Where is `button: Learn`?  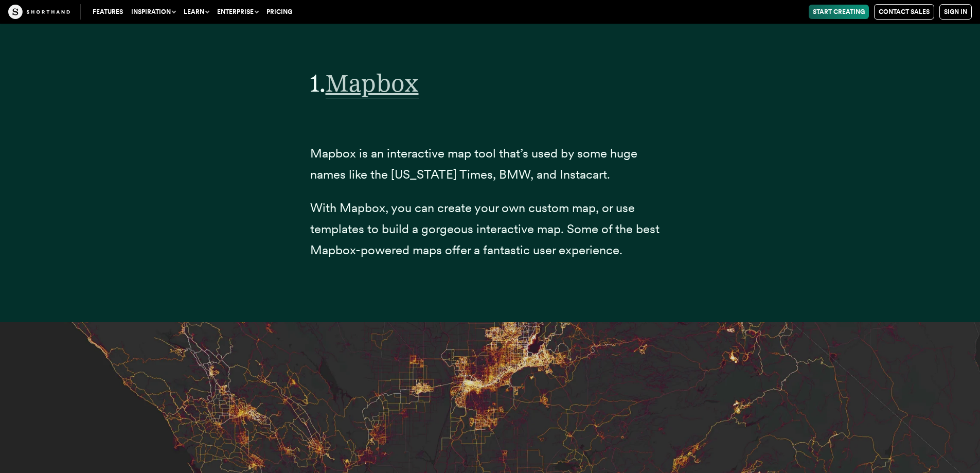
button: Learn is located at coordinates (196, 12).